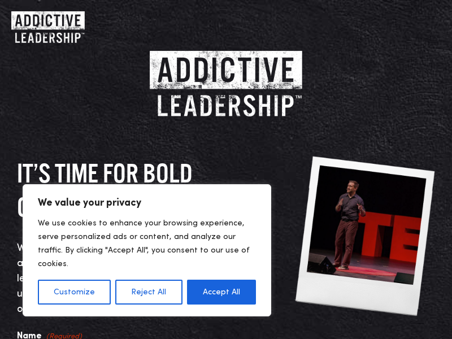  I want to click on img: New-Polaroid.png, so click(364, 236).